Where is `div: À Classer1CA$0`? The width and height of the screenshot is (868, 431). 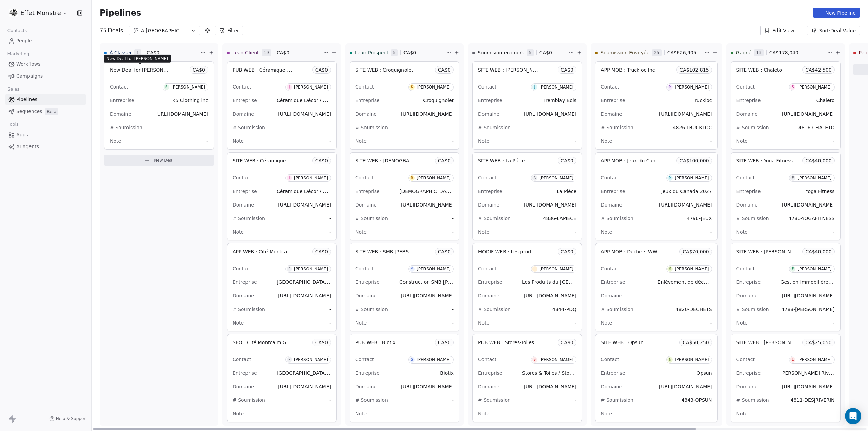 div: À Classer1CA$0 is located at coordinates (151, 52).